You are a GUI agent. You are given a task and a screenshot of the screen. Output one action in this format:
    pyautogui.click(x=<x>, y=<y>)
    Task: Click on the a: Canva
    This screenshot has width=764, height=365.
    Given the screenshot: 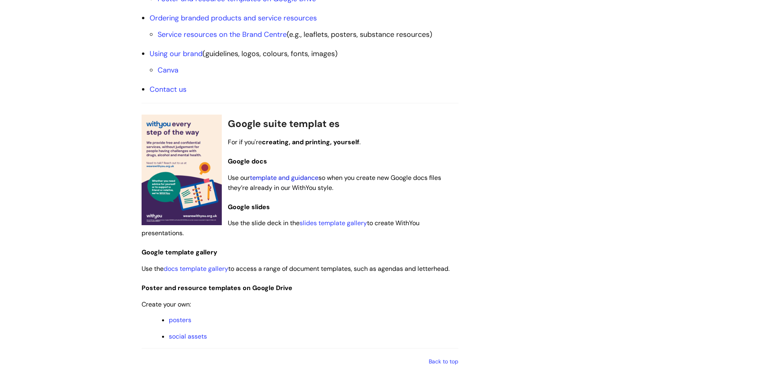 What is the action you would take?
    pyautogui.click(x=168, y=70)
    